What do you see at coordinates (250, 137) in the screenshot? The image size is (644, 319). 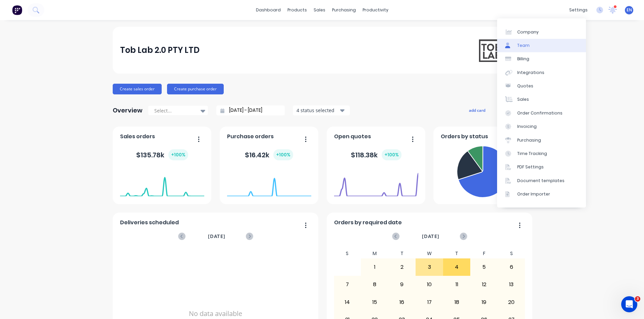 I see `span: Purchase orders` at bounding box center [250, 137].